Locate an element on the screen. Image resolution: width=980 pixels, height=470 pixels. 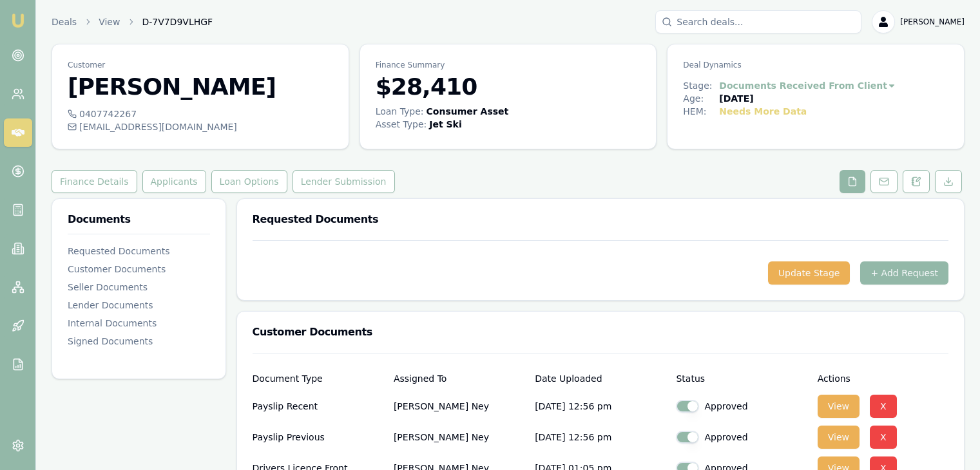
div: Payslip Previous is located at coordinates (317, 437).